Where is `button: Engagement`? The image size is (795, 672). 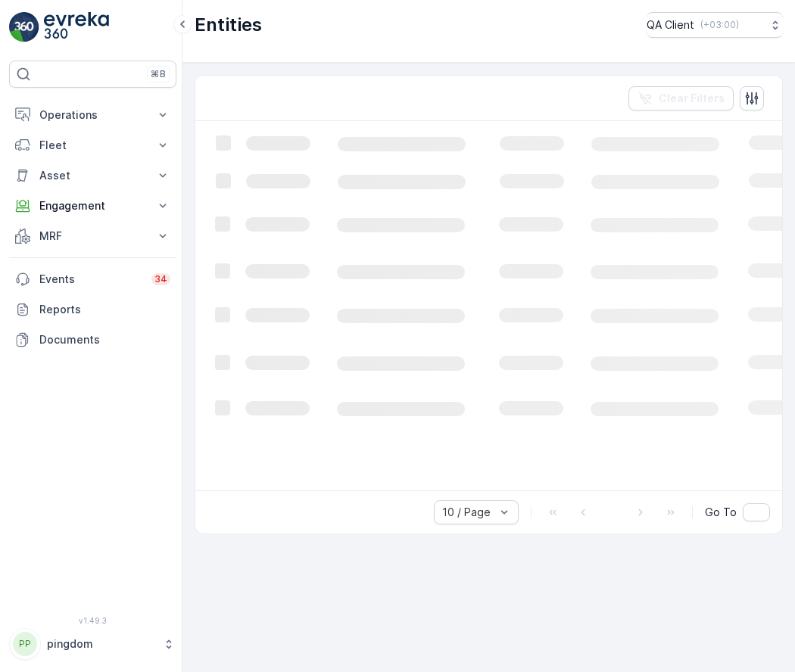
button: Engagement is located at coordinates (92, 205).